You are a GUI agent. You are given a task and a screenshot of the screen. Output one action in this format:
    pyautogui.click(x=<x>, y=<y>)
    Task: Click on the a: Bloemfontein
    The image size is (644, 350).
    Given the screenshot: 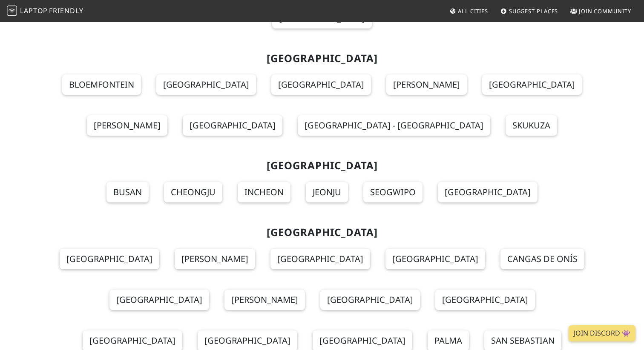 What is the action you would take?
    pyautogui.click(x=101, y=85)
    